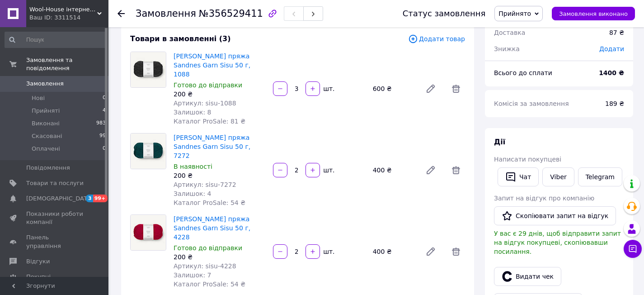  What do you see at coordinates (557, 243) in the screenshot?
I see `span: У вас є 29 днів, щоб відправити запит на відгук покупцеві, скопіювавши посилання.` at bounding box center [557, 243].